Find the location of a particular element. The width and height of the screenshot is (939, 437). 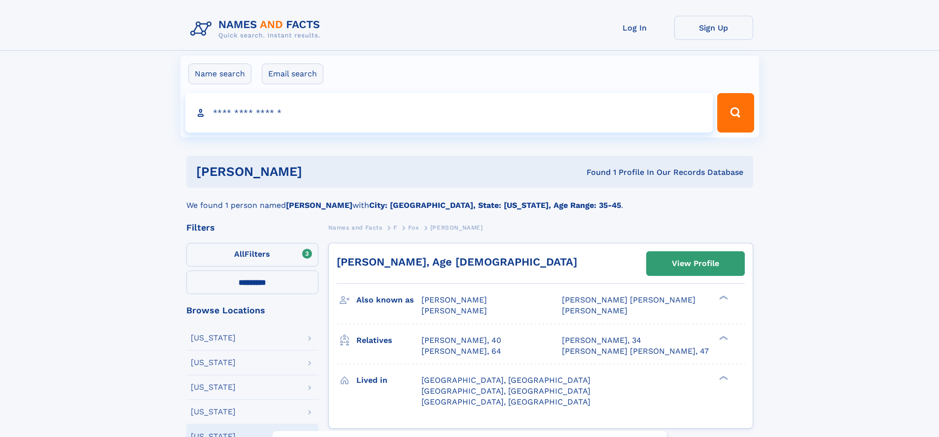

a: Log In is located at coordinates (635, 28).